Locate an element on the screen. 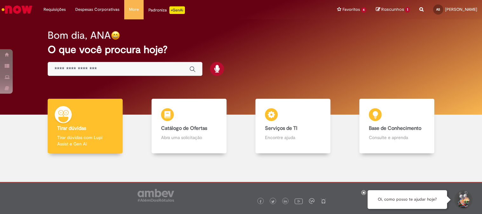 The height and width of the screenshot is (214, 482). span: 1 is located at coordinates (407, 10).